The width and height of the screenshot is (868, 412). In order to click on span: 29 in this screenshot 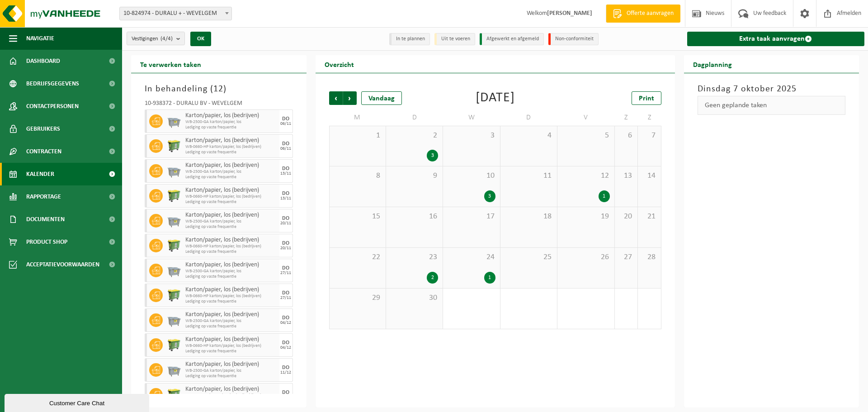, I will do `click(358, 298)`.